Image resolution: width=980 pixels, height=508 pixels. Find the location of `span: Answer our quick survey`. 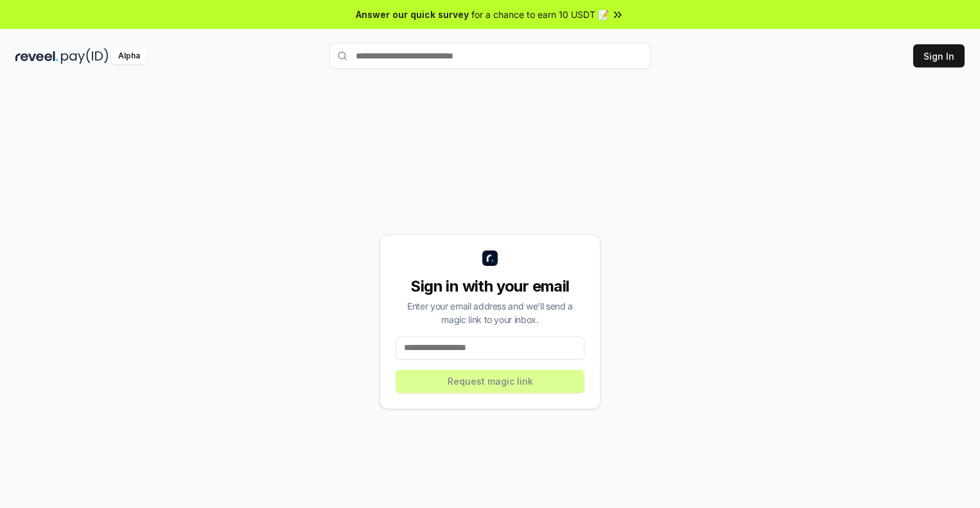

span: Answer our quick survey is located at coordinates (412, 14).